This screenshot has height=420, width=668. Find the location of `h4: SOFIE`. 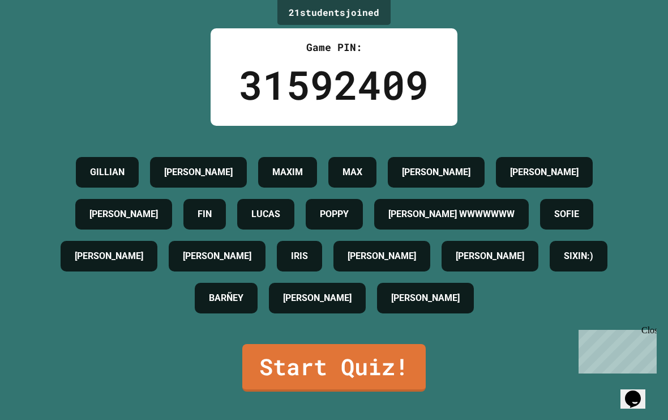

h4: SOFIE is located at coordinates (567, 214).